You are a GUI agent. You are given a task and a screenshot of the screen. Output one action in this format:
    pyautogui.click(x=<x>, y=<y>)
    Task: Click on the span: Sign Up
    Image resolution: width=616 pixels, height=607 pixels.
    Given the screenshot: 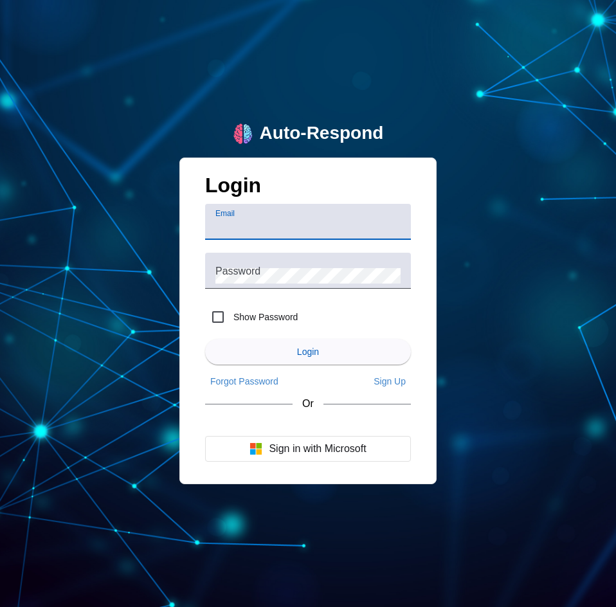 What is the action you would take?
    pyautogui.click(x=389, y=381)
    